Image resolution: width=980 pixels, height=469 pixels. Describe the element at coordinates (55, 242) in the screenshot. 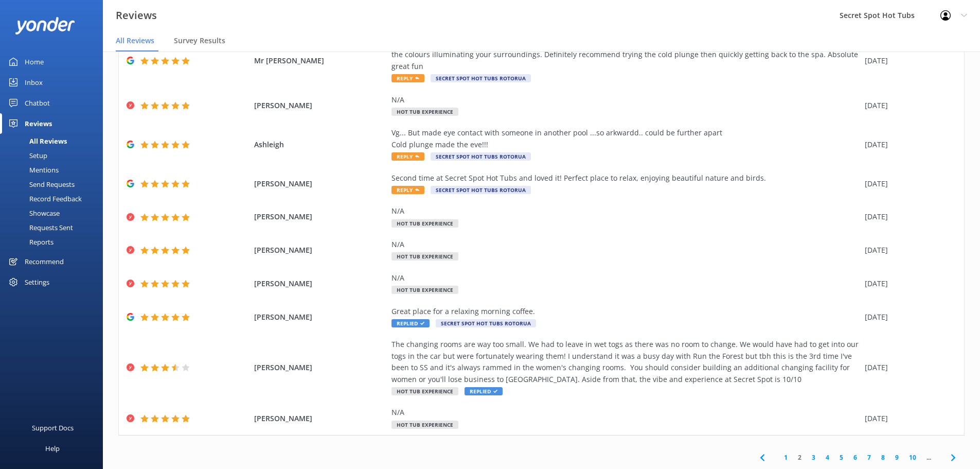

I see `a: Reports` at that location.